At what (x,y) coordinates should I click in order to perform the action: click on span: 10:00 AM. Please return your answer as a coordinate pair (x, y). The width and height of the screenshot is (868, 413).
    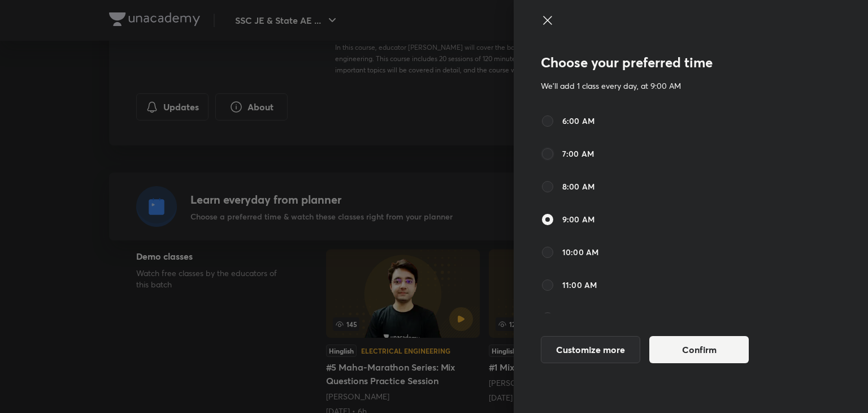
    Looking at the image, I should click on (581, 252).